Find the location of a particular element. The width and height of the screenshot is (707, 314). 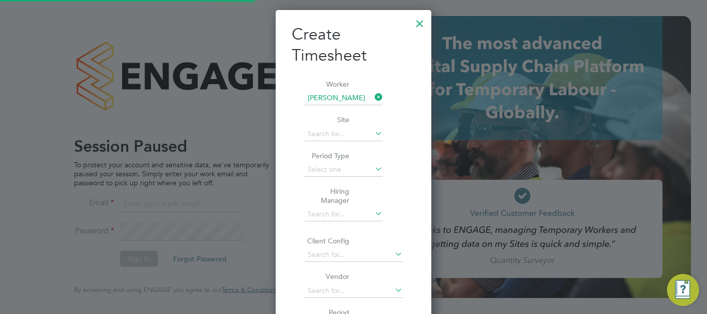

label: Period Type is located at coordinates (327, 156).